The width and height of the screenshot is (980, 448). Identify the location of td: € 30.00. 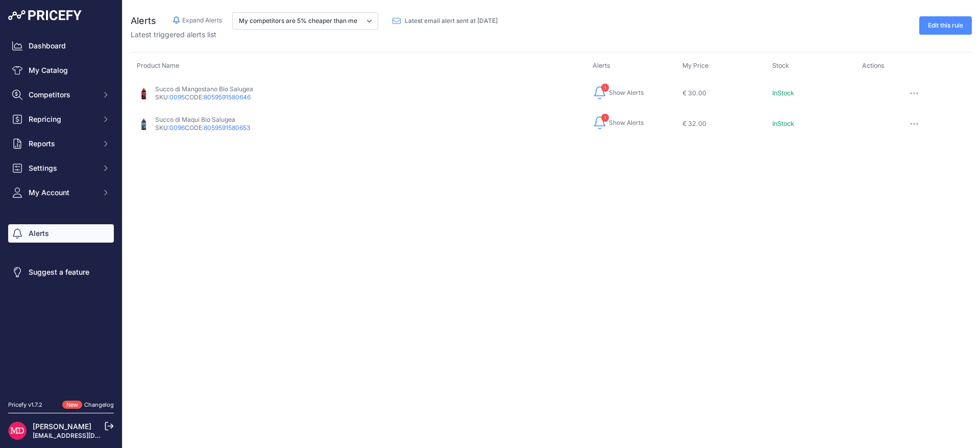
(721, 94).